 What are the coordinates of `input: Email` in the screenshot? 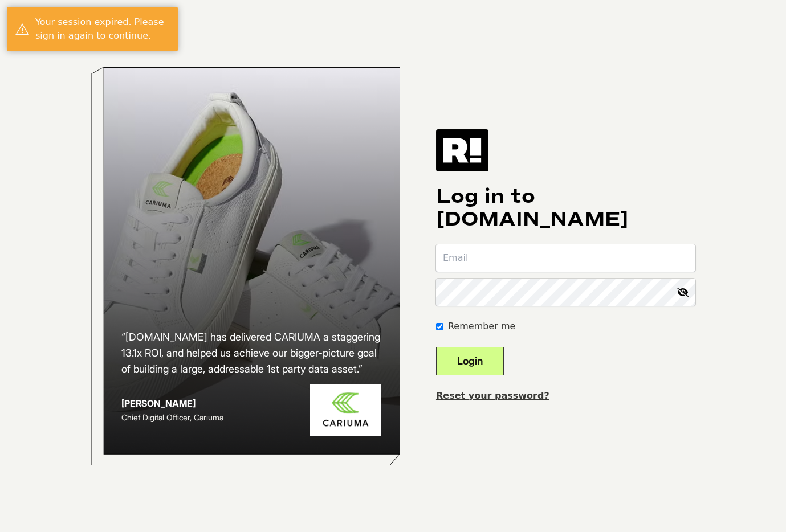 It's located at (565, 258).